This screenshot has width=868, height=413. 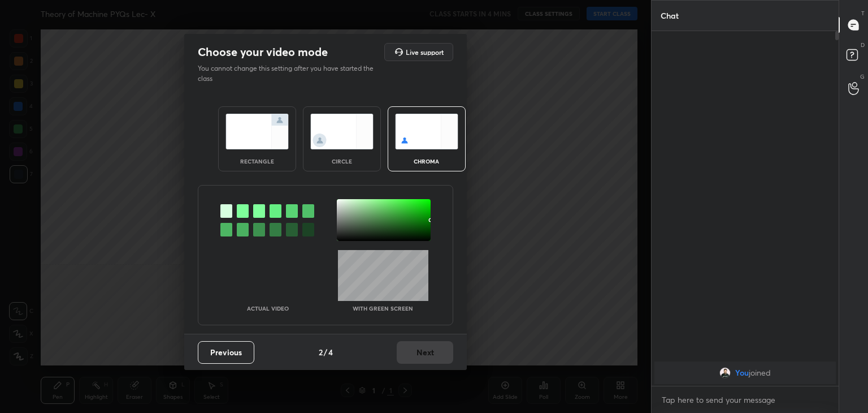 What do you see at coordinates (268, 308) in the screenshot?
I see `p: Actual Video` at bounding box center [268, 308].